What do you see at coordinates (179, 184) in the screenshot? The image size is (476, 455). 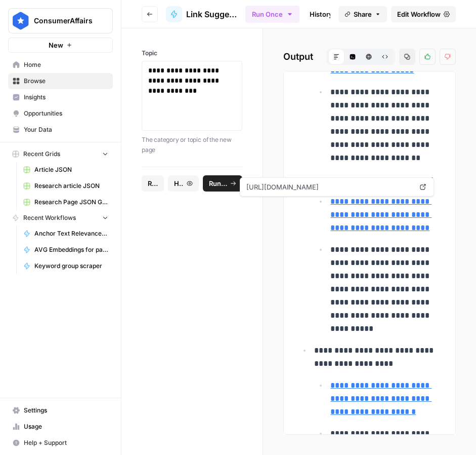 I see `span: History` at bounding box center [179, 184].